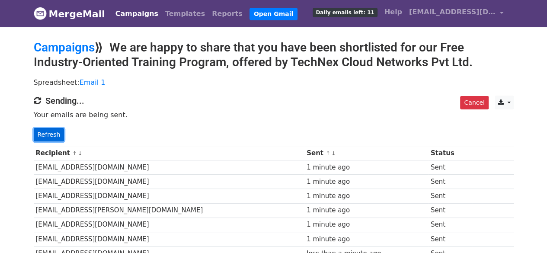  Describe the element at coordinates (274, 101) in the screenshot. I see `h4: Sending...` at that location.